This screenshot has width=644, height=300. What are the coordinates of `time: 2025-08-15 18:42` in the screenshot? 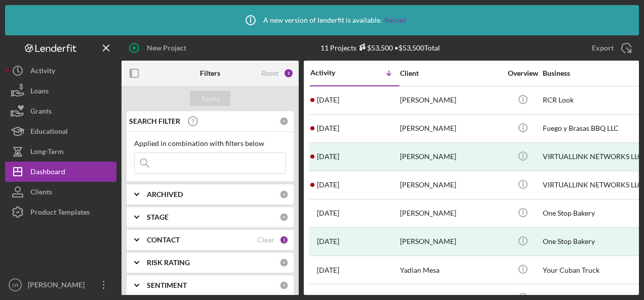 It's located at (328, 213).